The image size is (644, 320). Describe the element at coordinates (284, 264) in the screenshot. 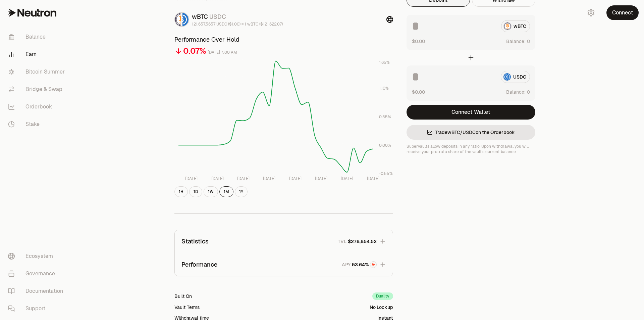

I see `button: PerformanceAPYNTRN` at that location.